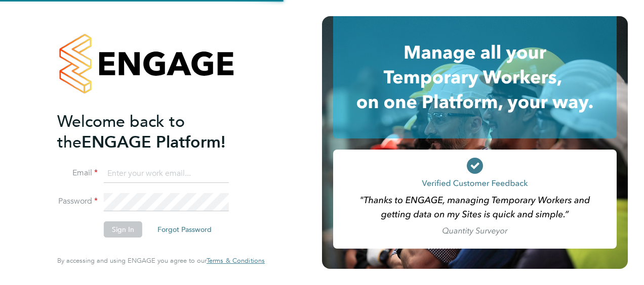 This screenshot has height=285, width=644. I want to click on span: Welcome back to the, so click(121, 132).